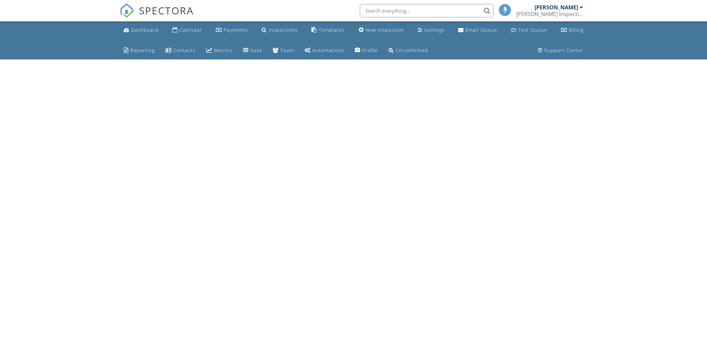  I want to click on a: Payments, so click(232, 30).